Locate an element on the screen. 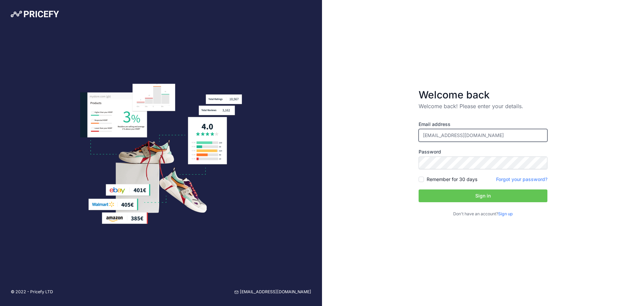 Image resolution: width=644 pixels, height=306 pixels. a: Sign up is located at coordinates (505, 213).